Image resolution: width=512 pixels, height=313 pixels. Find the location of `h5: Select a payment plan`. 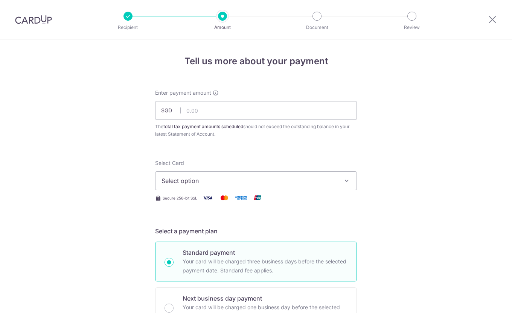

h5: Select a payment plan is located at coordinates (256, 231).